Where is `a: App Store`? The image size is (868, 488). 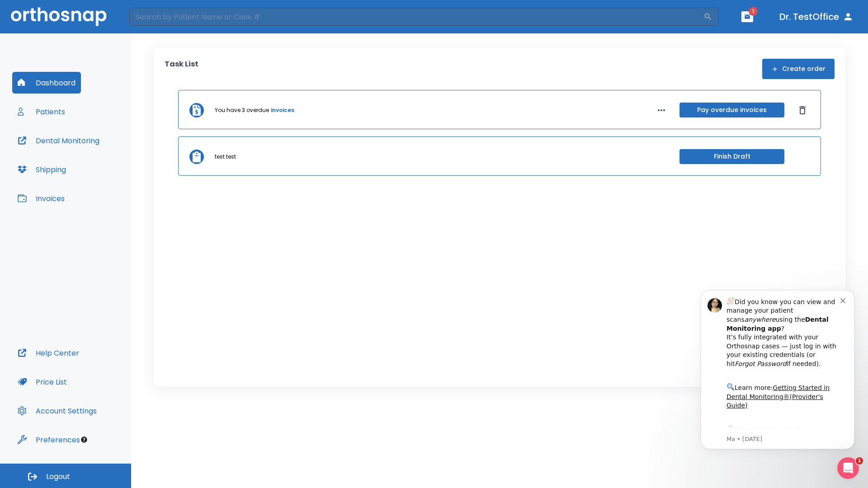
a: App Store is located at coordinates (79, 155).